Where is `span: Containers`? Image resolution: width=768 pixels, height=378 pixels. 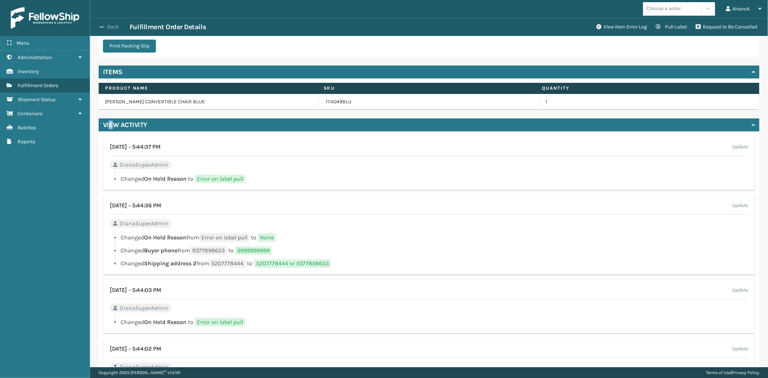
span: Containers is located at coordinates (30, 113).